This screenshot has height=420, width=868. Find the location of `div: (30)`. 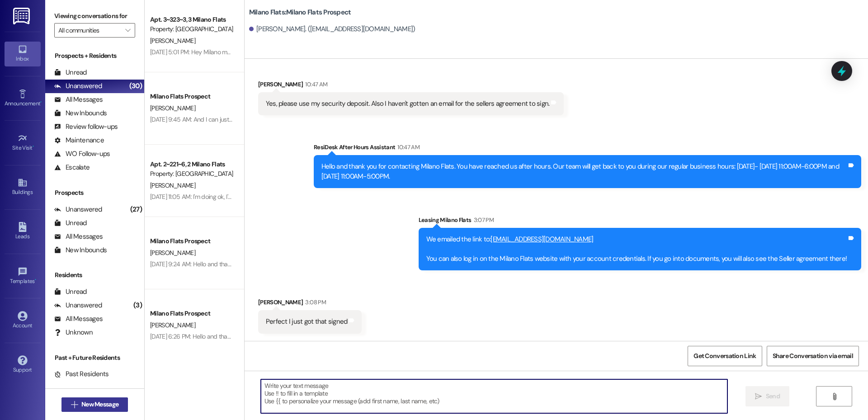

div: (30) is located at coordinates (136, 86).